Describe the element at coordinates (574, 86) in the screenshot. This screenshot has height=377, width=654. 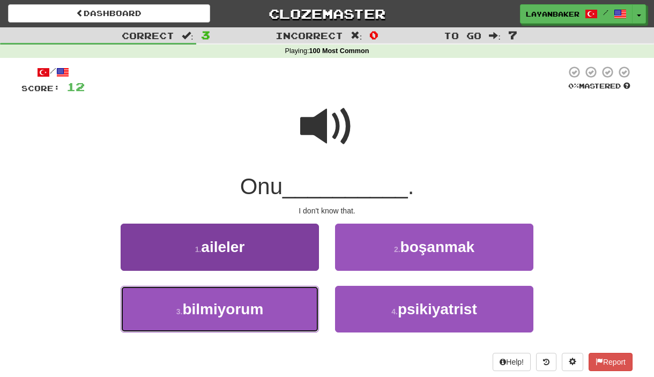
I see `span: 0 %` at that location.